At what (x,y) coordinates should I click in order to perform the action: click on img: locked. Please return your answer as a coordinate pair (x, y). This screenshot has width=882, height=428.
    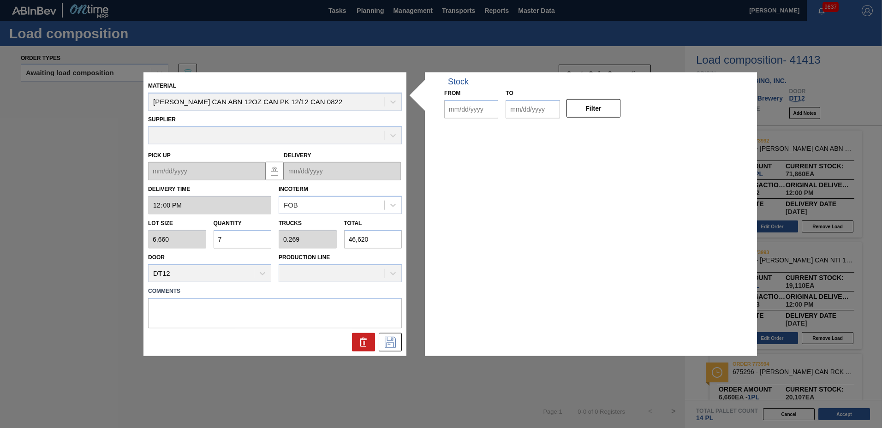
    Looking at the image, I should click on (275, 171).